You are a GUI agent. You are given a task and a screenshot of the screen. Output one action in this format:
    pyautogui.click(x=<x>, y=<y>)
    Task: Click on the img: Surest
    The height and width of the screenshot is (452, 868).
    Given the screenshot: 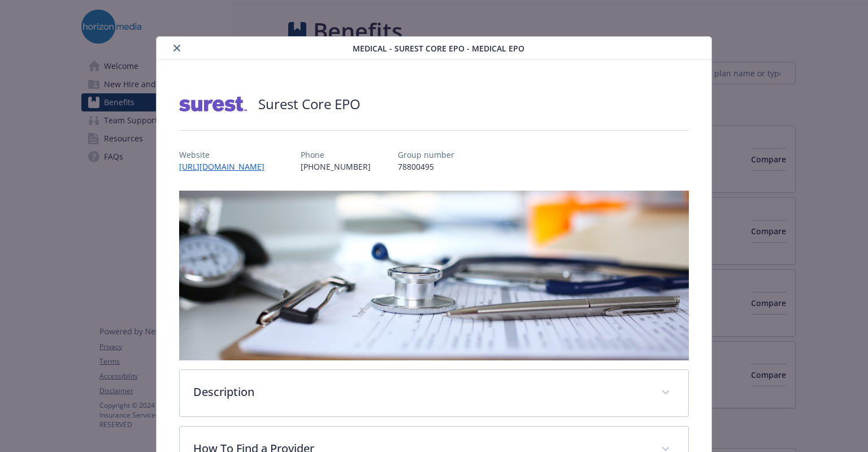 What is the action you would take?
    pyautogui.click(x=213, y=104)
    